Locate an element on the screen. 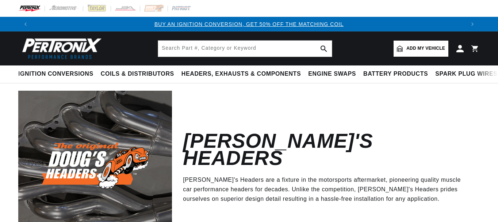 This screenshot has height=222, width=498. img: Pertronix is located at coordinates (60, 48).